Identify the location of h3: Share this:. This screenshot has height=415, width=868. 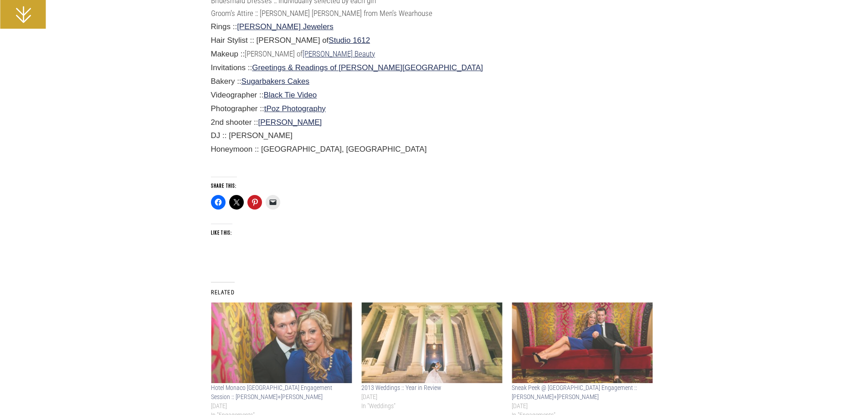
(224, 183).